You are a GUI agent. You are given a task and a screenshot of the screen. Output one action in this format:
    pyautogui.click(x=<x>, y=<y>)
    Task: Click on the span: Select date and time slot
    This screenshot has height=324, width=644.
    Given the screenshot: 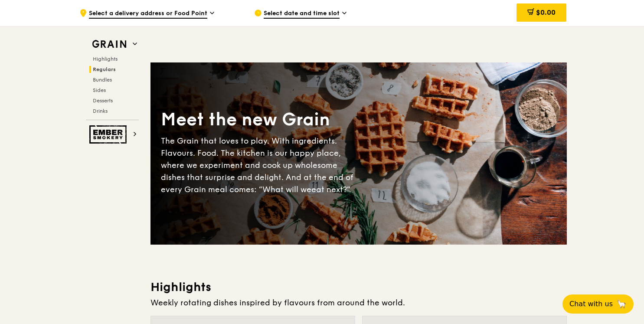 What is the action you would take?
    pyautogui.click(x=301, y=14)
    